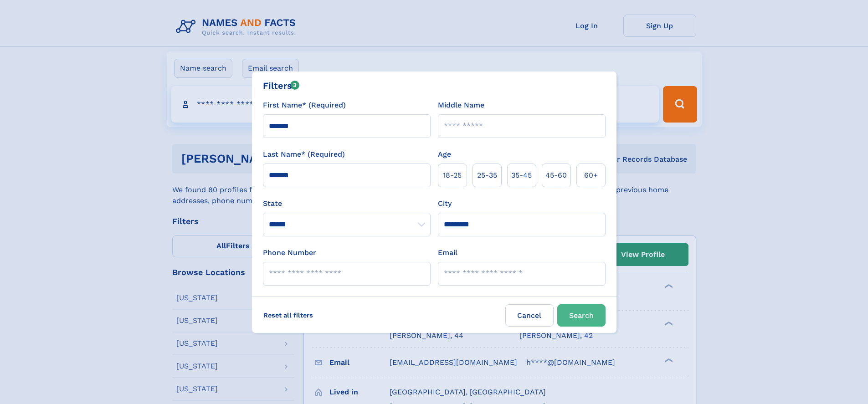 The width and height of the screenshot is (868, 404). I want to click on div: Filters, so click(281, 86).